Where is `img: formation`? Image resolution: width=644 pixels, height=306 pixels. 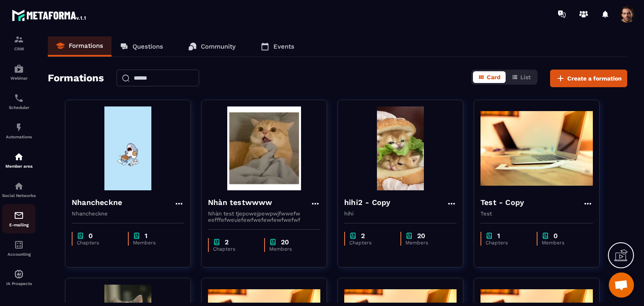
img: formation is located at coordinates (19, 40).